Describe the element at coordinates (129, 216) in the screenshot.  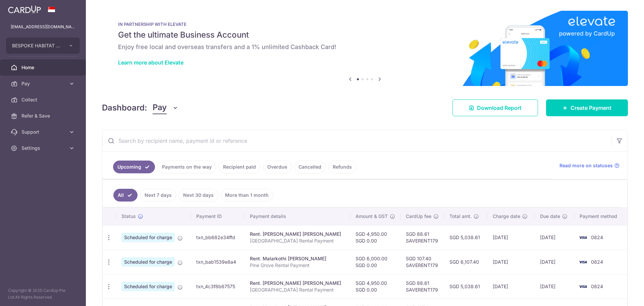
I see `span: Status` at that location.